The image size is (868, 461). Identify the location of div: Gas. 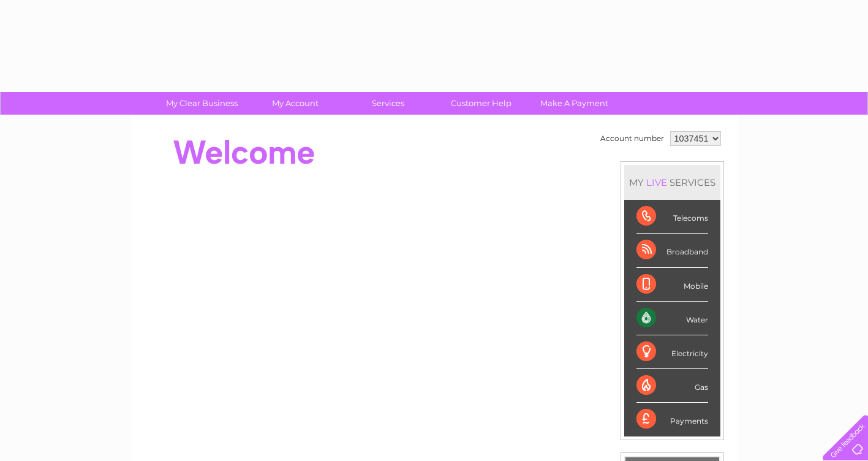
(672, 386).